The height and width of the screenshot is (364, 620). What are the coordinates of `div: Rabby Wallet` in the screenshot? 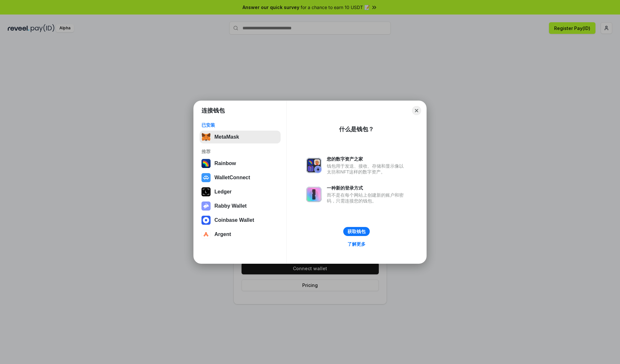 It's located at (231, 206).